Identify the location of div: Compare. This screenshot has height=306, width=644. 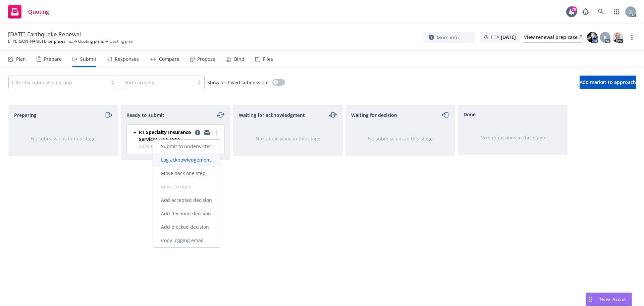
(169, 59).